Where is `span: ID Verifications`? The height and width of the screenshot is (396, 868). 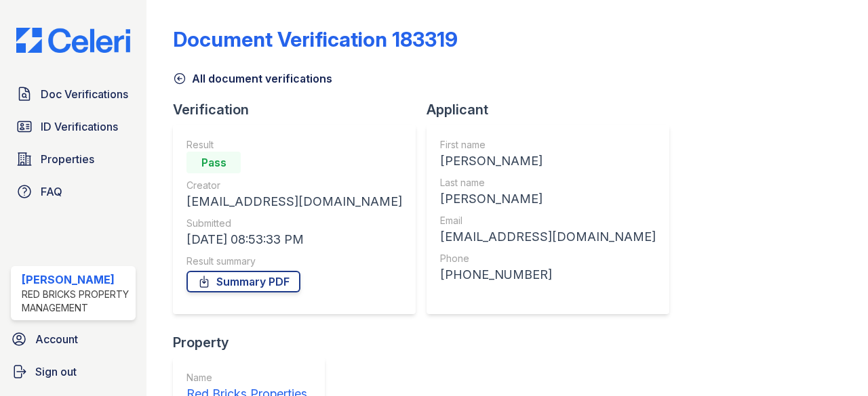
span: ID Verifications is located at coordinates (80, 127).